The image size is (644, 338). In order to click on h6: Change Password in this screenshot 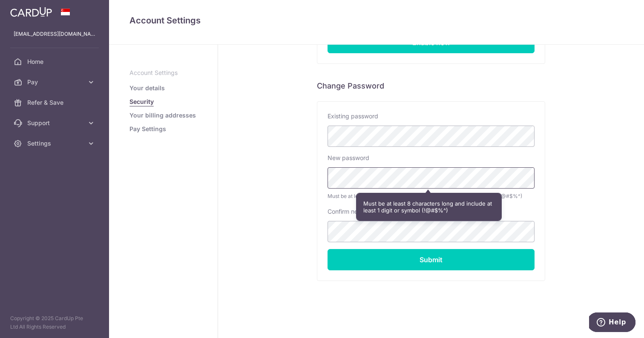, I will do `click(431, 86)`.